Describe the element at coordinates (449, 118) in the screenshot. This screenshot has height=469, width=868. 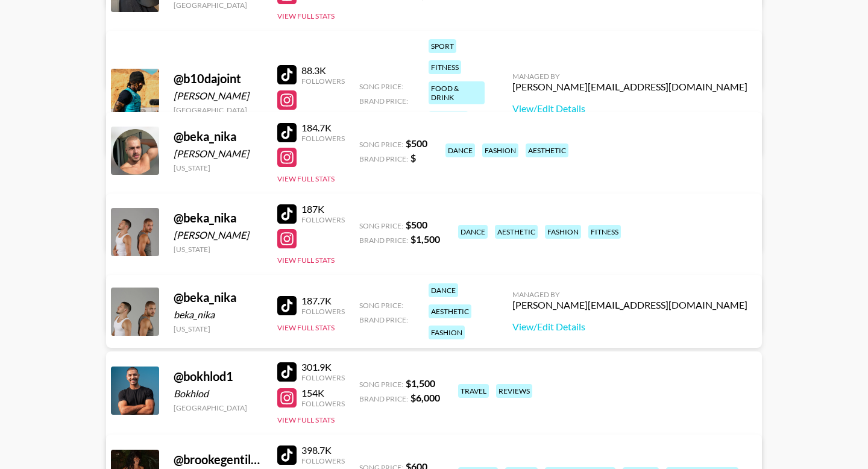
I see `div: youtube` at that location.